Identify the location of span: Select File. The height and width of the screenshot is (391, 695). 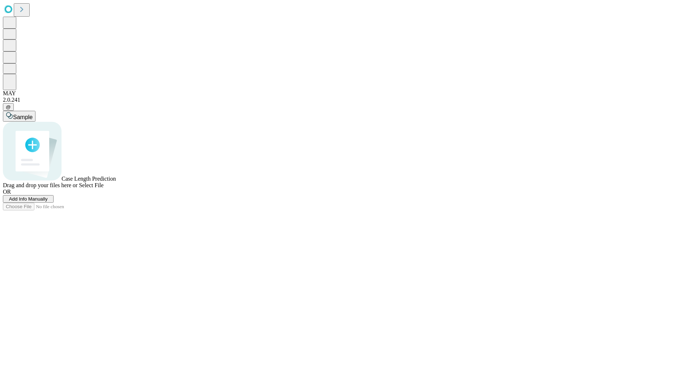
(91, 185).